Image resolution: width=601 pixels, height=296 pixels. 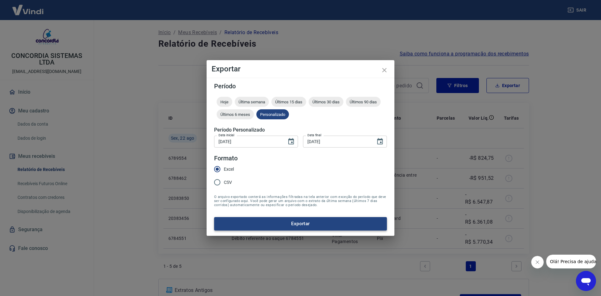 I want to click on h5: Período Personalizado, so click(x=301, y=130).